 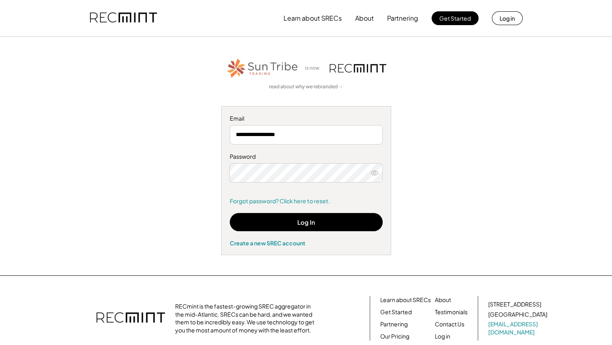 I want to click on button: Learn about SRECs, so click(x=313, y=18).